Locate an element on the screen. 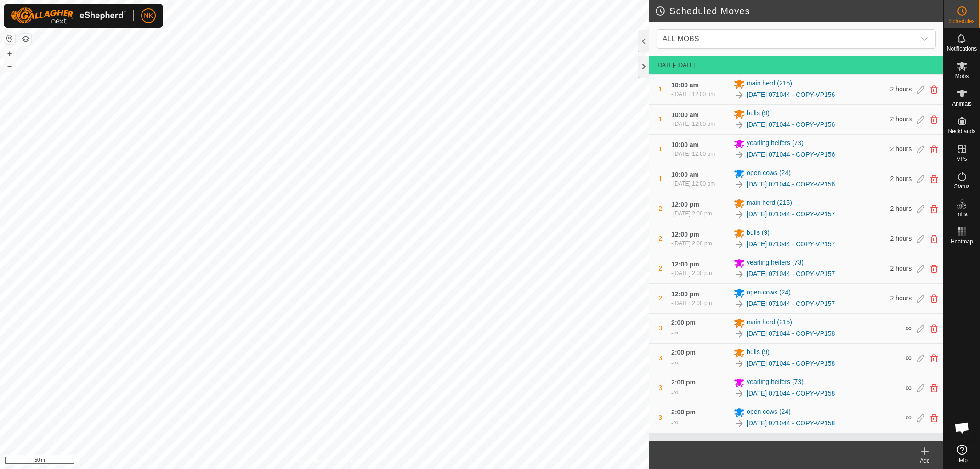 The width and height of the screenshot is (980, 469). span: ALL MOBS is located at coordinates (681, 39).